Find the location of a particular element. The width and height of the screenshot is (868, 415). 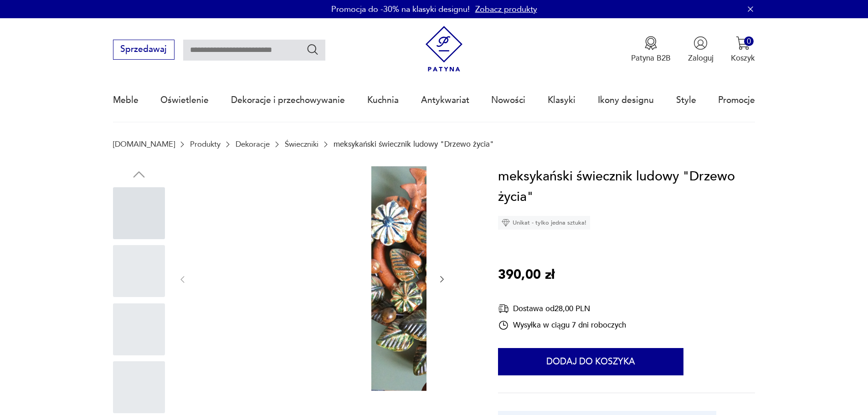

button: Zaloguj is located at coordinates (701, 50).